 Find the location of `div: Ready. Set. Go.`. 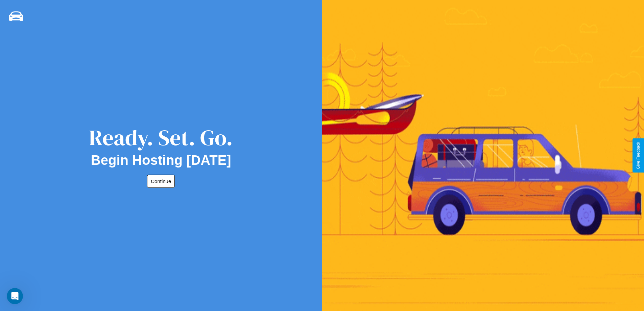

div: Ready. Set. Go. is located at coordinates (161, 138).